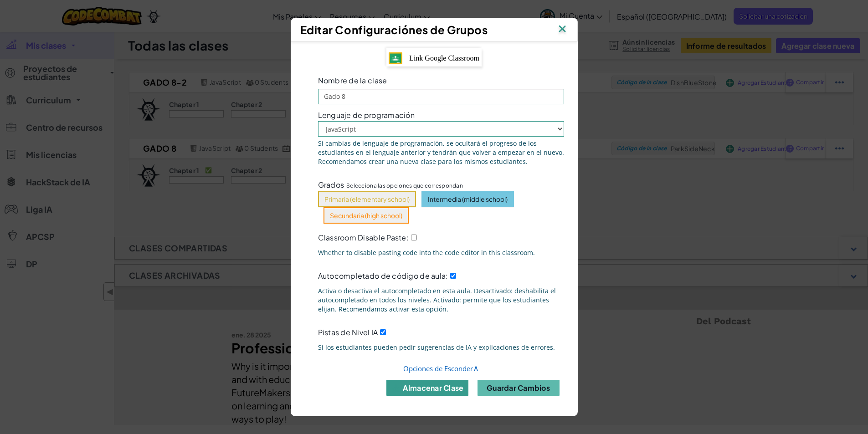 The height and width of the screenshot is (434, 868). What do you see at coordinates (441, 369) in the screenshot?
I see `a: Opciones de Esconder` at bounding box center [441, 369].